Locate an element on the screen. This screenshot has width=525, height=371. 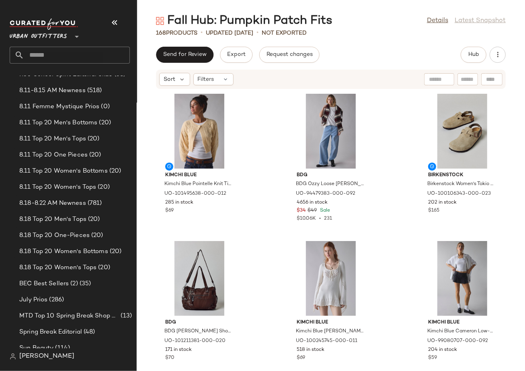
span: UO-94479383-000-092 is located at coordinates (326, 194).